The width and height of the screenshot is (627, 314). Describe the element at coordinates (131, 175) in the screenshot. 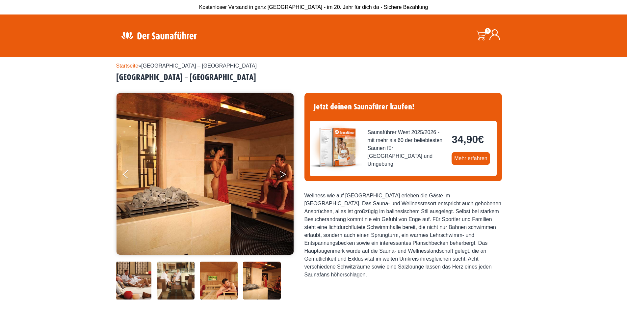

I see `button: Previous` at that location.